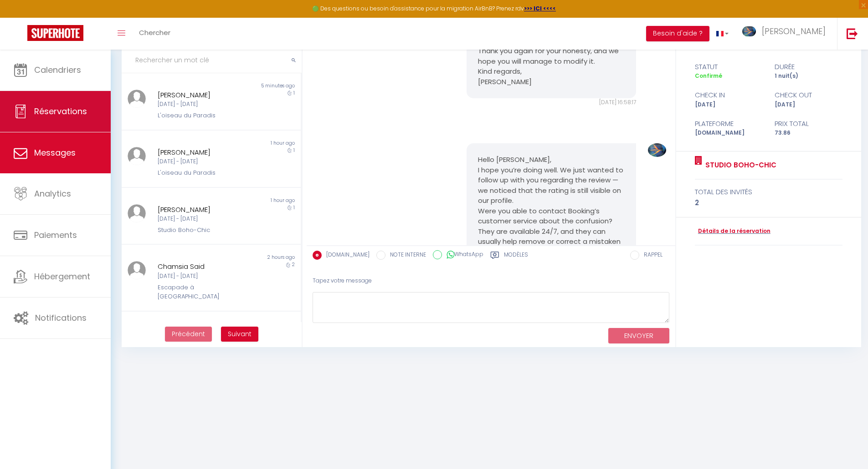 The height and width of the screenshot is (469, 868). Describe the element at coordinates (239, 334) in the screenshot. I see `span: Suivant` at that location.